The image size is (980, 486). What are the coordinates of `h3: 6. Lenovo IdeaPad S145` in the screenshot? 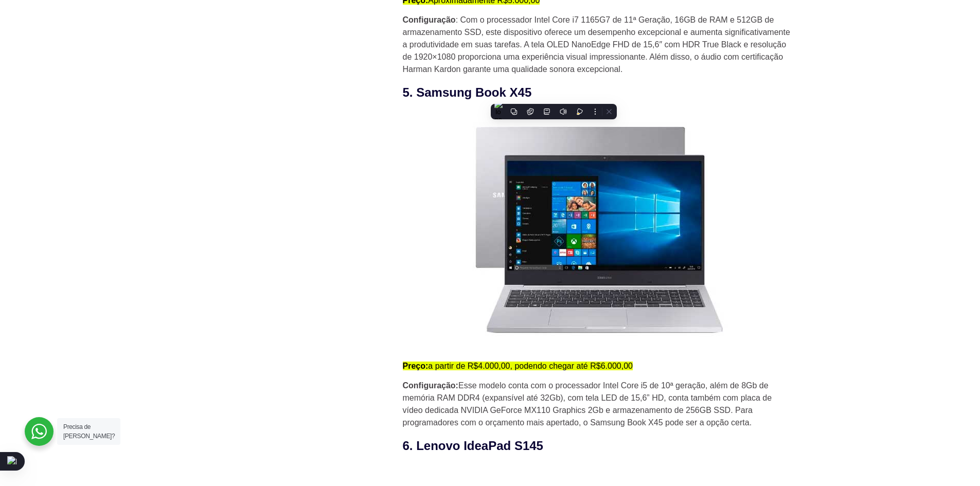 It's located at (598, 446).